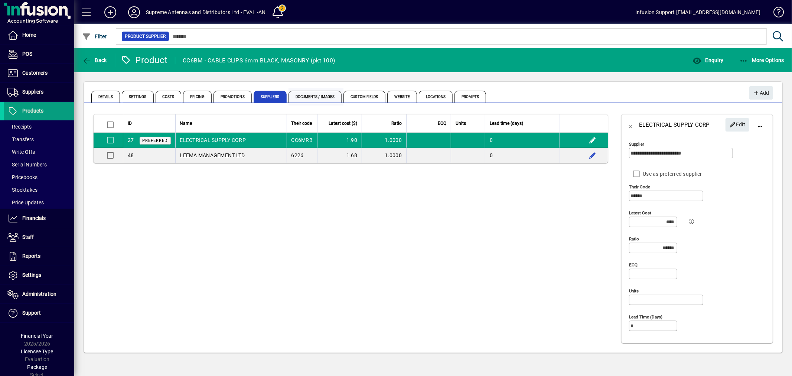  Describe the element at coordinates (39, 294) in the screenshot. I see `span: Administration` at that location.